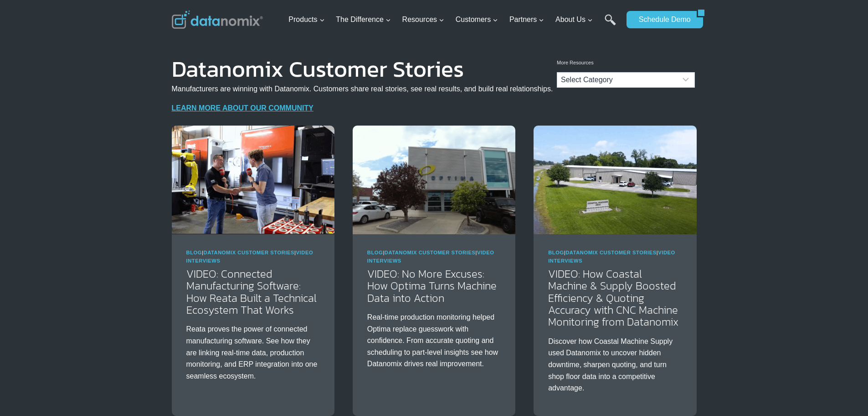  Describe the element at coordinates (575, 19) in the screenshot. I see `span: About Us` at that location.